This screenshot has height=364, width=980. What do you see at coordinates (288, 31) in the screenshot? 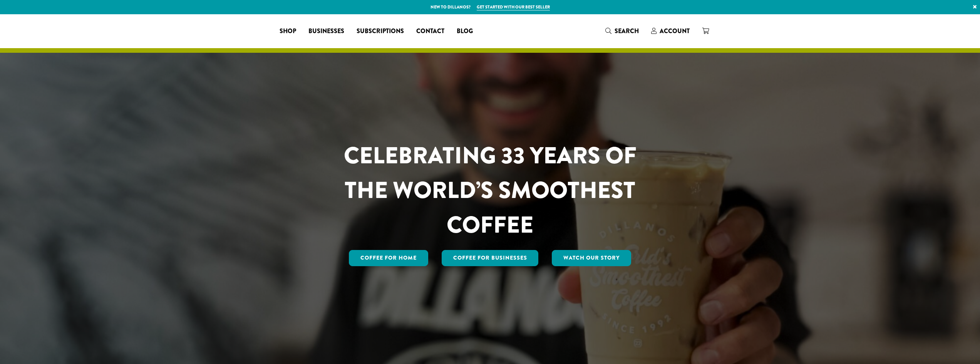
I see `span: Shop` at bounding box center [288, 31].